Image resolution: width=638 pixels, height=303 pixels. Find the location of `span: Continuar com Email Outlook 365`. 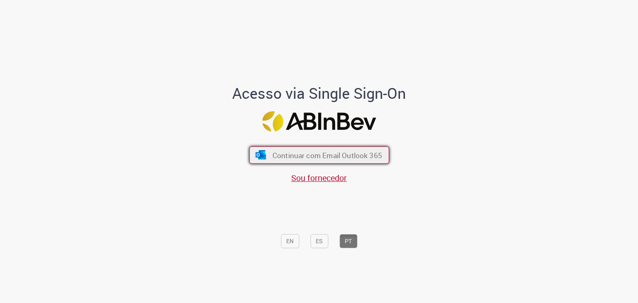

span: Continuar com Email Outlook 365 is located at coordinates (327, 155).